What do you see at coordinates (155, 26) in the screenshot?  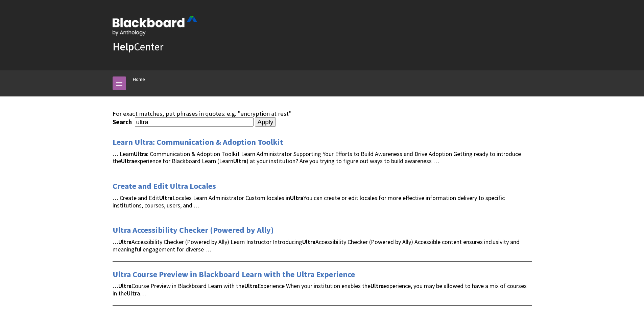 I see `img: Blackboard by Anthology` at bounding box center [155, 26].